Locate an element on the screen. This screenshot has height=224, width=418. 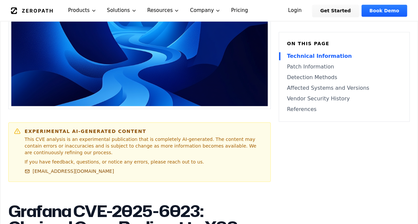
h6: Experimental AI-Generated Content is located at coordinates (145, 131).